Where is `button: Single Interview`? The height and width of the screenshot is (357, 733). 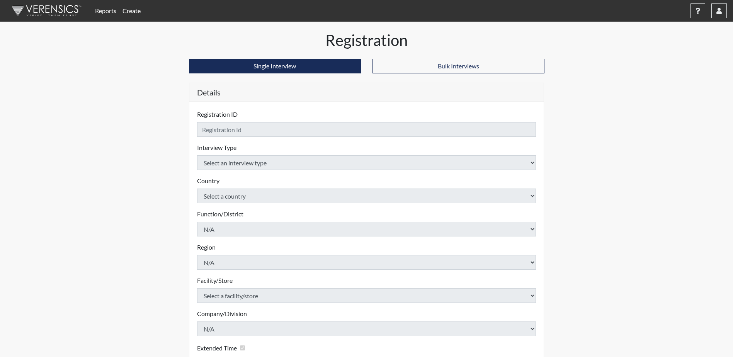
button: Single Interview is located at coordinates (275, 66).